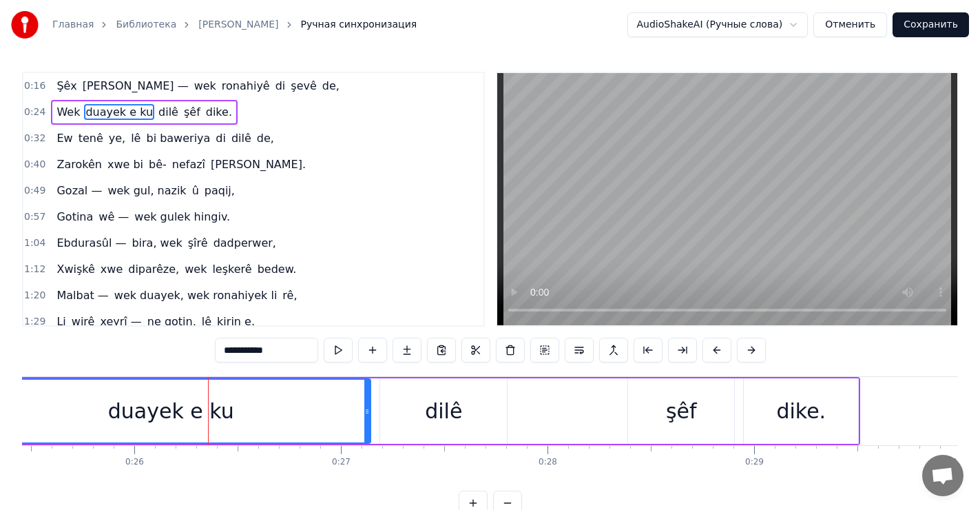 This screenshot has height=510, width=980. Describe the element at coordinates (801, 411) in the screenshot. I see `div: dike.` at that location.